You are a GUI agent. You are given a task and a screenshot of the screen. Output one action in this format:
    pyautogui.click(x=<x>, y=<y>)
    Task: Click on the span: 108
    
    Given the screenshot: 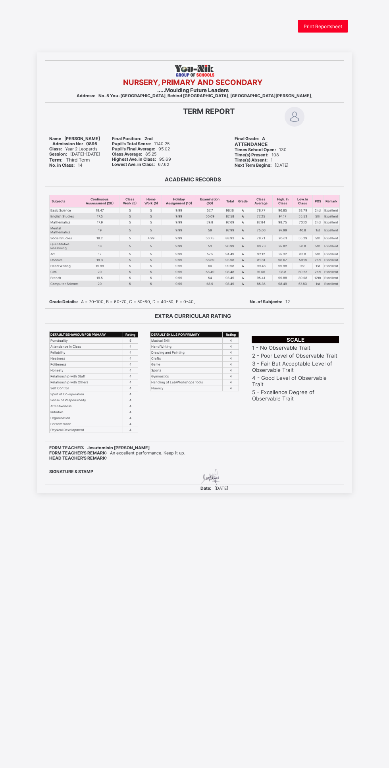 What is the action you would take?
    pyautogui.click(x=257, y=155)
    